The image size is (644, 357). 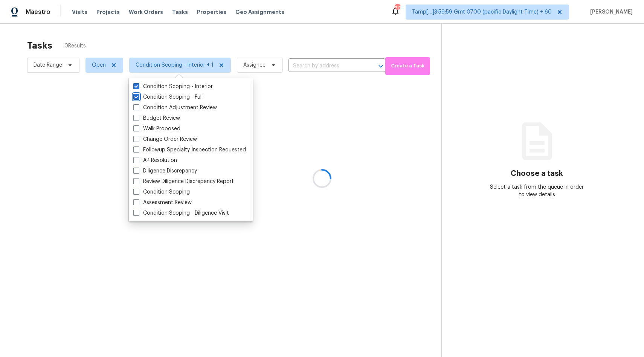 What do you see at coordinates (397, 8) in the screenshot?
I see `div: 717` at bounding box center [397, 8].